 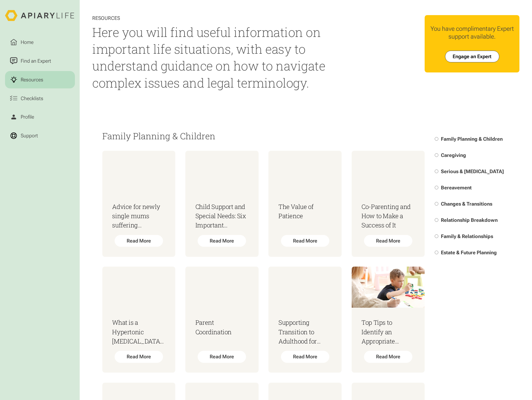 What do you see at coordinates (436, 236) in the screenshot?
I see `input: Family & Relationships` at bounding box center [436, 236].